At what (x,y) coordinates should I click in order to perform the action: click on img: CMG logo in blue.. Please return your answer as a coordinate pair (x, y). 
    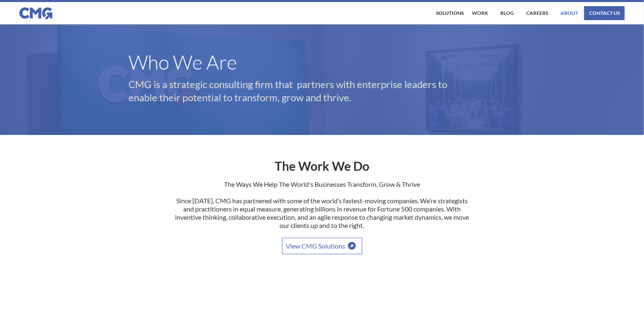
    Looking at the image, I should click on (36, 14).